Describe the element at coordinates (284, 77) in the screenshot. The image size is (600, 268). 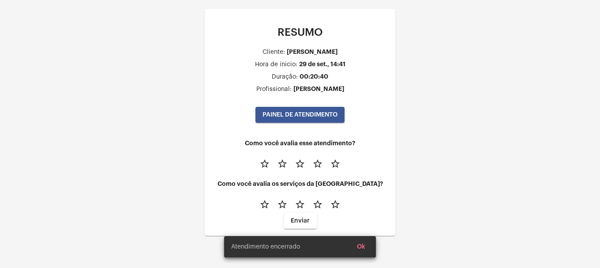
I see `div: Duração:` at that location.